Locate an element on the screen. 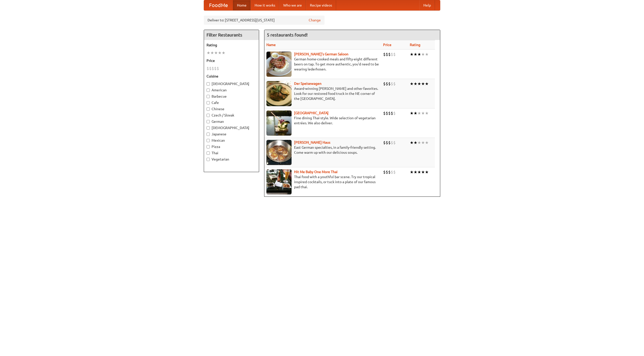 This screenshot has height=356, width=644. p: East German specialties, in a family-friendly setting. Come warm up with our delicious soups. is located at coordinates (323, 150).